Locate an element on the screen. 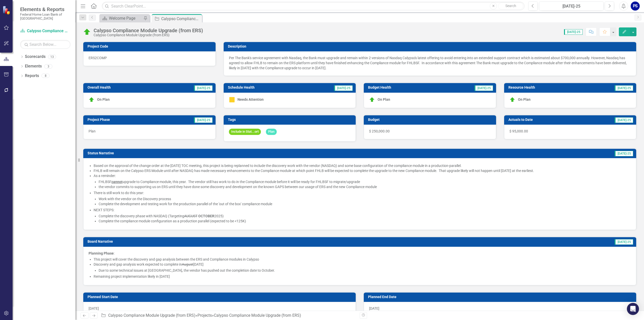  li: Work with the vendor on the Discovery process is located at coordinates (365, 199).